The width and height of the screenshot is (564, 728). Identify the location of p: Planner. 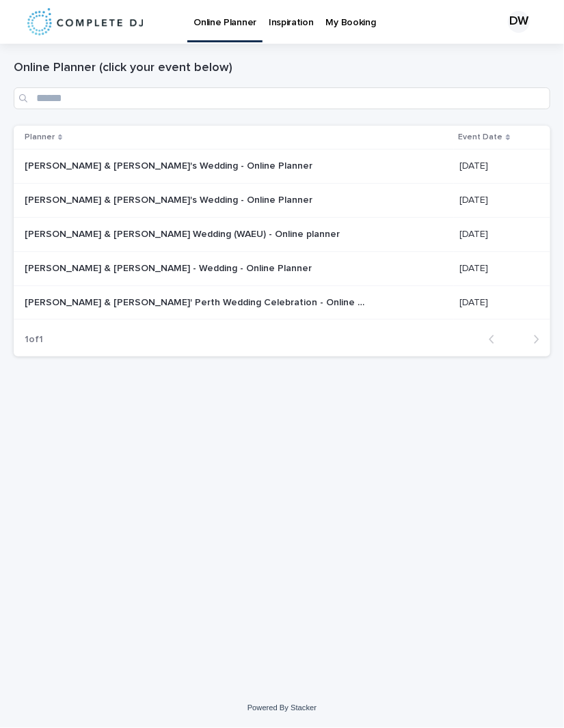
(40, 137).